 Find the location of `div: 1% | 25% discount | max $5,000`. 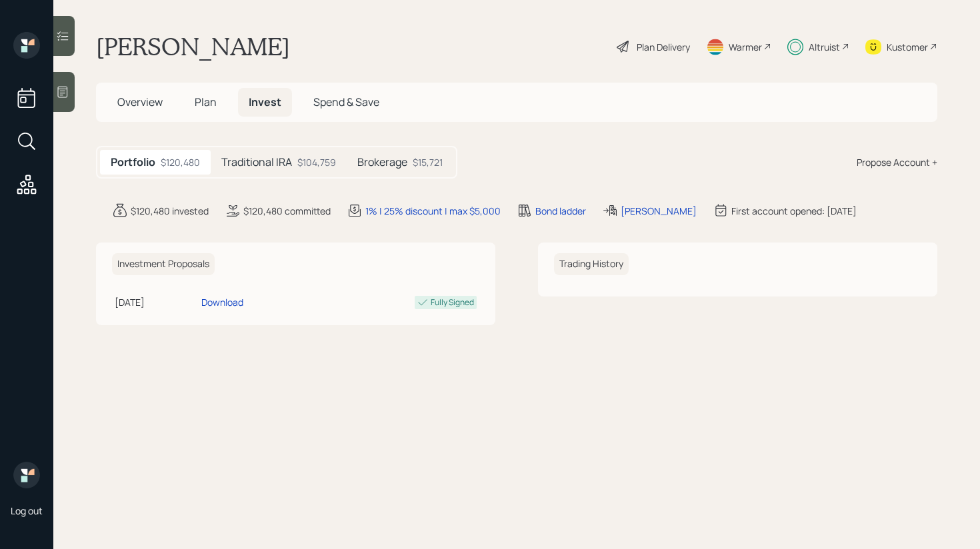

div: 1% | 25% discount | max $5,000 is located at coordinates (432, 211).